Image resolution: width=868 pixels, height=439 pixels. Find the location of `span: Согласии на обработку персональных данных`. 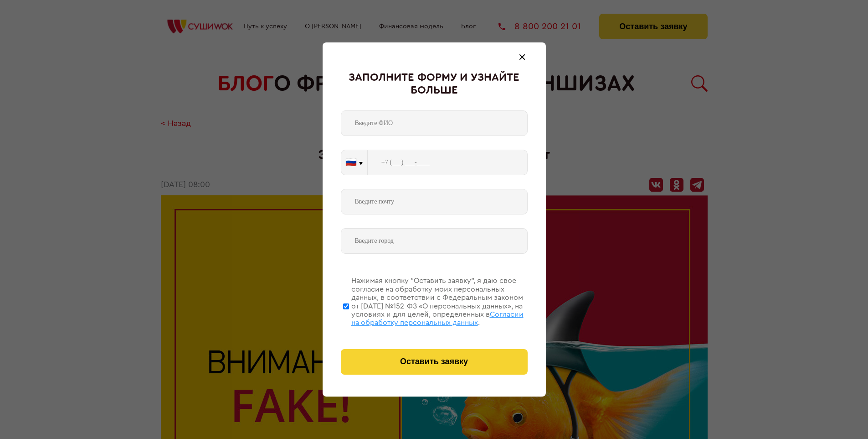

span: Согласии на обработку персональных данных is located at coordinates (438, 319).